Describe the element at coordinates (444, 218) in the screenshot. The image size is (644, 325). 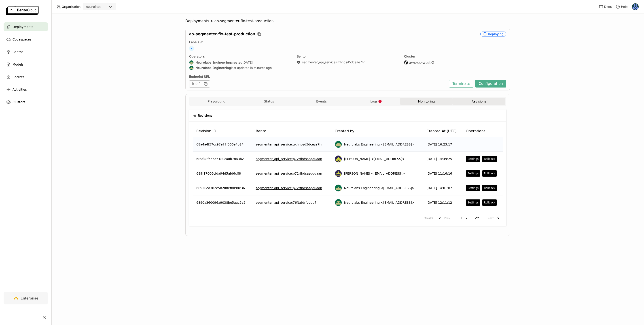
I see `button: previous page. current page 1 of 1` at that location.